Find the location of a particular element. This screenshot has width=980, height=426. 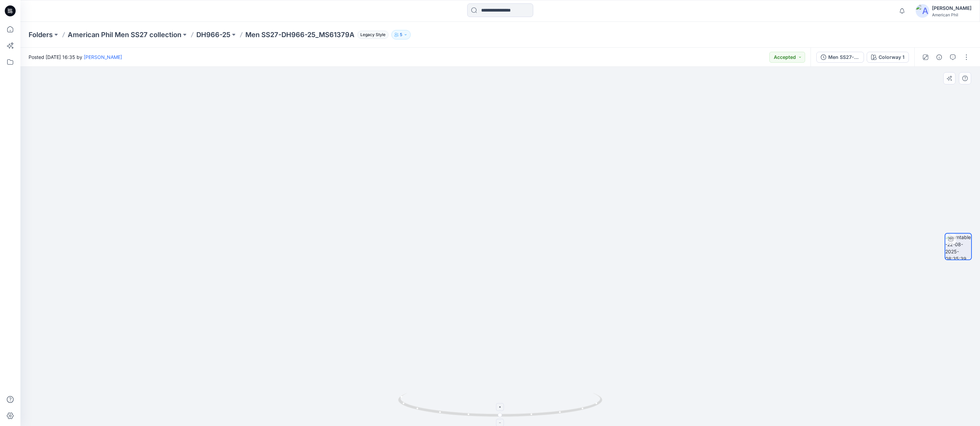

div: American Phil is located at coordinates (951, 14).